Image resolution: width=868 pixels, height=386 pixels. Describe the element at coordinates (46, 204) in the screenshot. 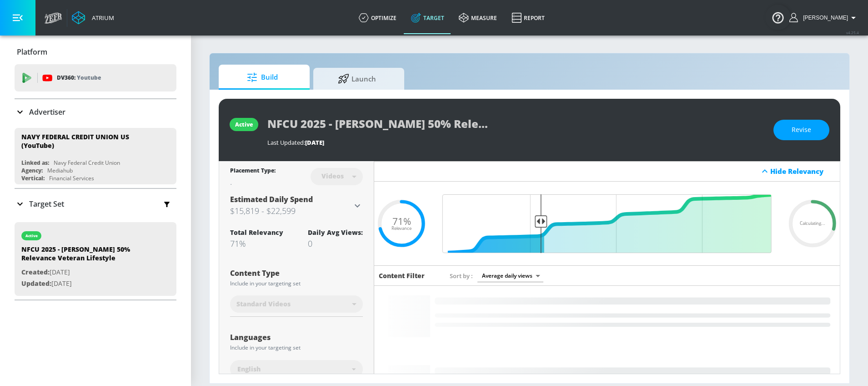

I see `p: Target Set` at that location.